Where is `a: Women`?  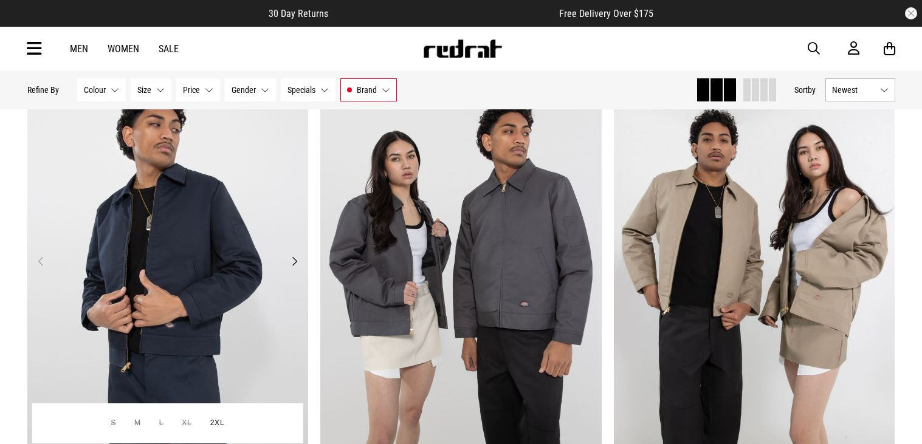 a: Women is located at coordinates (123, 49).